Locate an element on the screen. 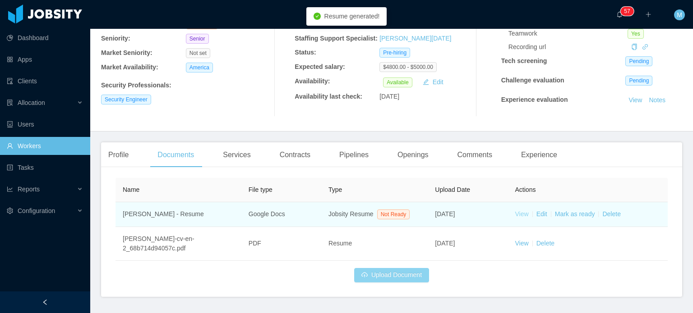 This screenshot has height=313, width=693. span: Configuration is located at coordinates (36, 211).